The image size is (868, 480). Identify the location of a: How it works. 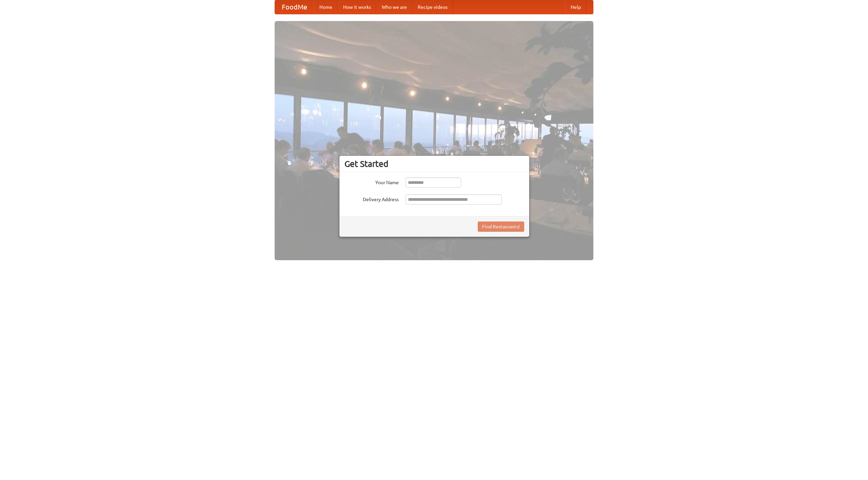
(357, 7).